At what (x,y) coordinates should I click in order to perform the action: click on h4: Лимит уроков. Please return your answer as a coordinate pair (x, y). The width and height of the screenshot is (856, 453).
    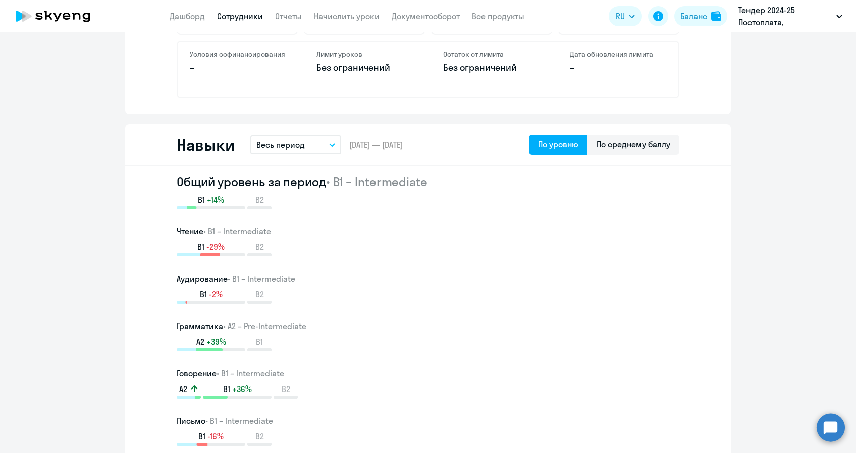
    Looking at the image, I should click on (364, 54).